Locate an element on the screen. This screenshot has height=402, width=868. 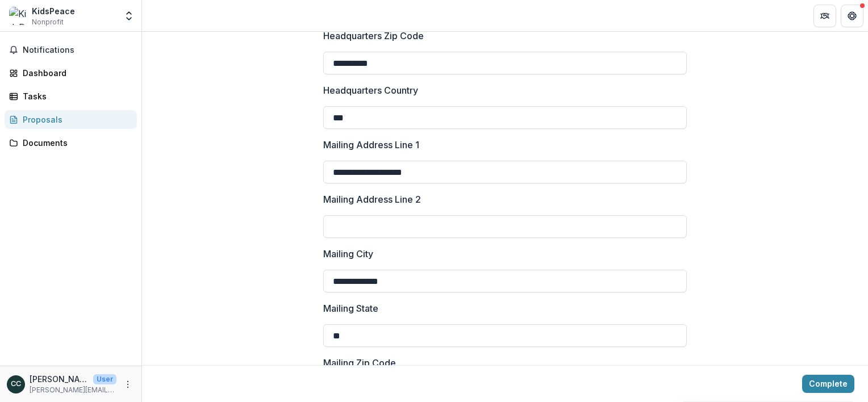
div: Tasks is located at coordinates (75, 96).